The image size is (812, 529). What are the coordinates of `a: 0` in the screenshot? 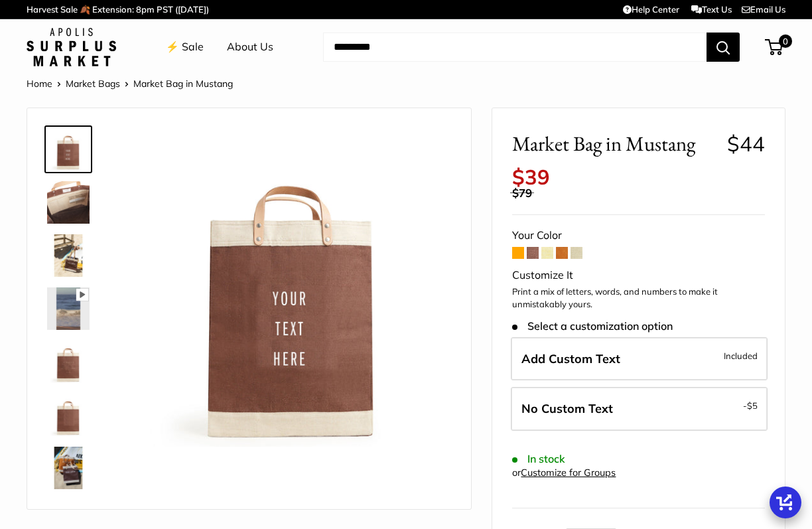 It's located at (775, 47).